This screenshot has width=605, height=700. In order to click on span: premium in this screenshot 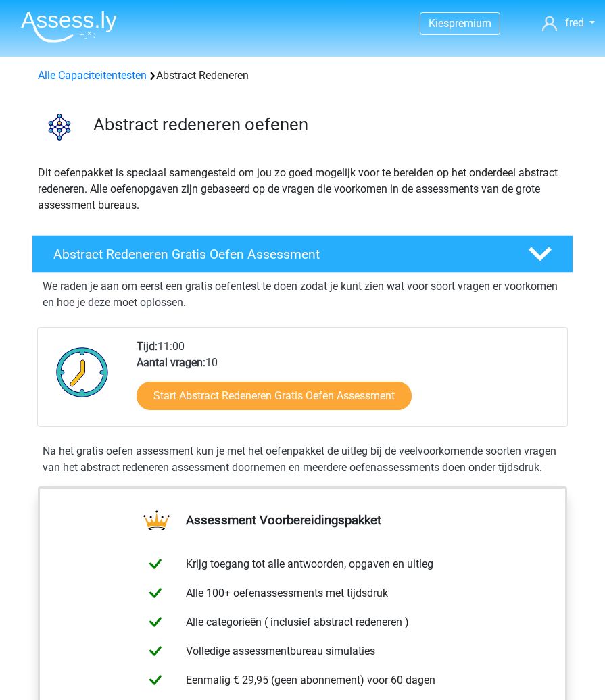, I will do `click(470, 23)`.